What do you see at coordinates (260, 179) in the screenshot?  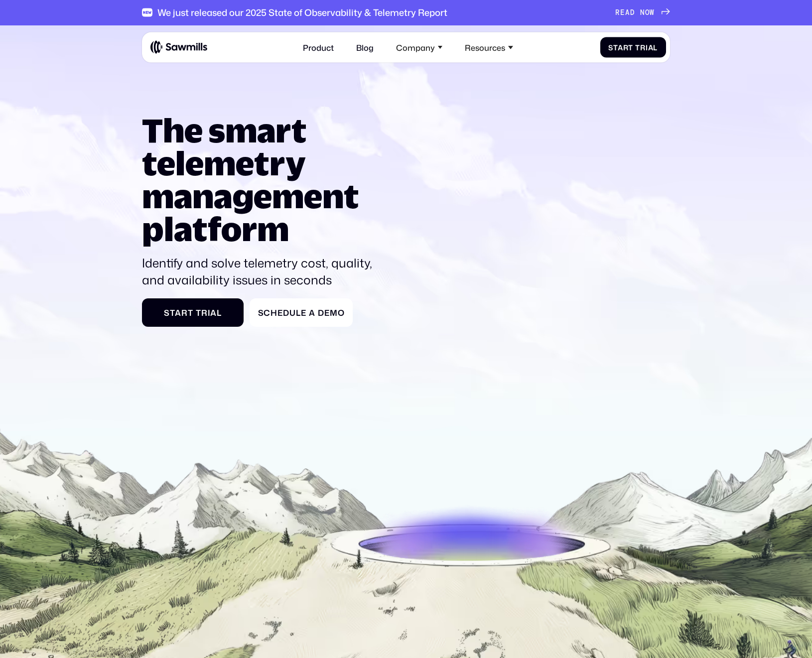 I see `h1: The smart telemetry management platform` at bounding box center [260, 179].